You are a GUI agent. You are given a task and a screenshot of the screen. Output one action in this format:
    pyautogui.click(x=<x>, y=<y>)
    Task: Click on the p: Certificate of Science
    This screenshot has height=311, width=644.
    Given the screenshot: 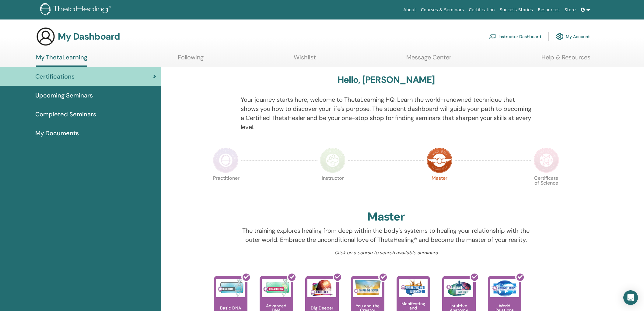 What is the action you would take?
    pyautogui.click(x=547, y=189)
    